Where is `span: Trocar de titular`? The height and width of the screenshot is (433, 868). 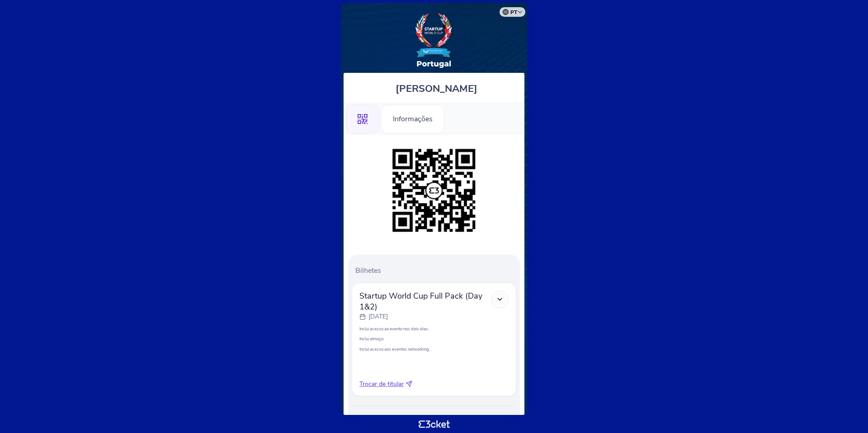 span: Trocar de titular is located at coordinates (382, 384).